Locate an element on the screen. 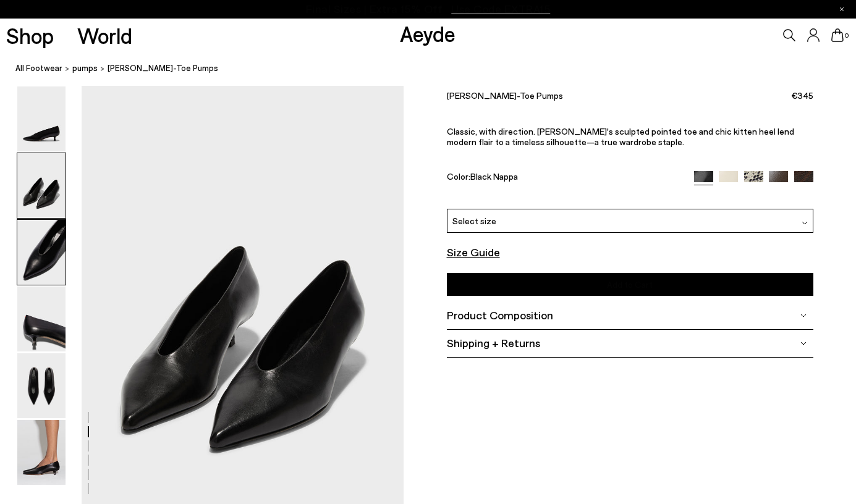 The height and width of the screenshot is (504, 856). img: Clara Pointed-Toe Pumps - Image 2 is located at coordinates (42, 185).